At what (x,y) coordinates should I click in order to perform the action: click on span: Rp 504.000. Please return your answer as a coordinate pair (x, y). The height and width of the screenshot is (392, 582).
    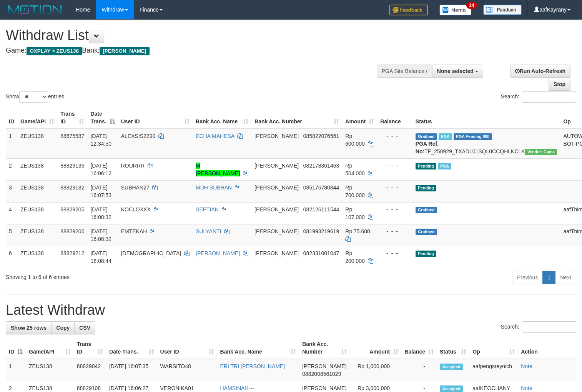
    Looking at the image, I should click on (355, 169).